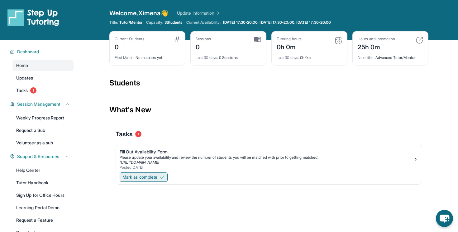 The image size is (458, 232). I want to click on a: Update Information, so click(199, 13).